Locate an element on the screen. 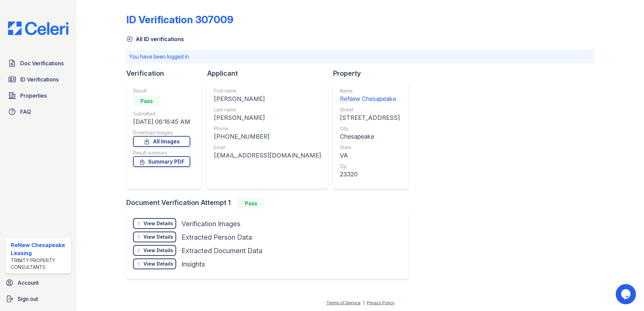 The height and width of the screenshot is (311, 644). a: Sign out is located at coordinates (38, 299).